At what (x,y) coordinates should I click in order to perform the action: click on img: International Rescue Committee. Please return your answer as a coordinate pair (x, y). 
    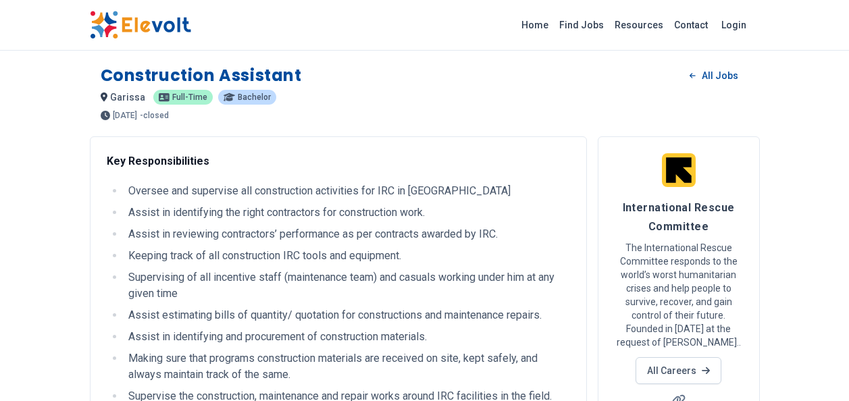
    Looking at the image, I should click on (678, 170).